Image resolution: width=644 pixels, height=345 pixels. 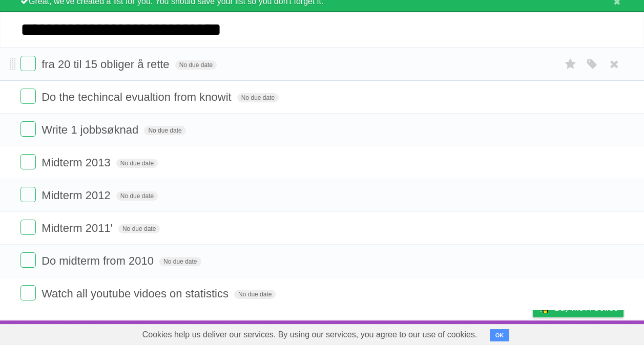 I want to click on span: fra 20 til 15 obliger å rette, so click(x=106, y=64).